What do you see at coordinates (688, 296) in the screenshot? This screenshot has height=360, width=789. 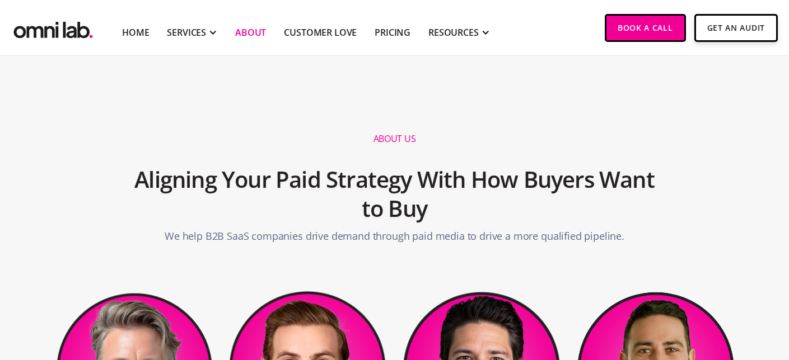 I see `div: Chat Widget` at bounding box center [688, 296].